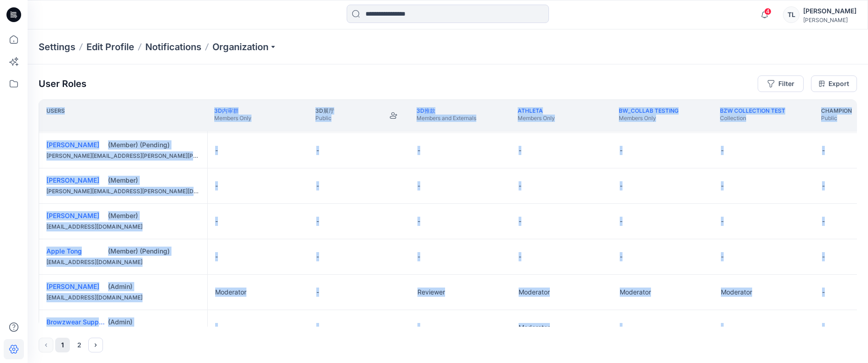  I want to click on a: BW_Collab Testing, so click(649, 110).